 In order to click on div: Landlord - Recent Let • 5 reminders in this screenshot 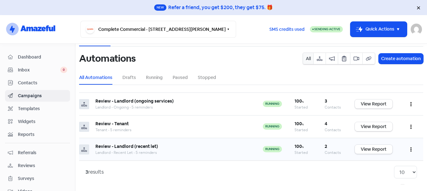, I will do `click(173, 152)`.